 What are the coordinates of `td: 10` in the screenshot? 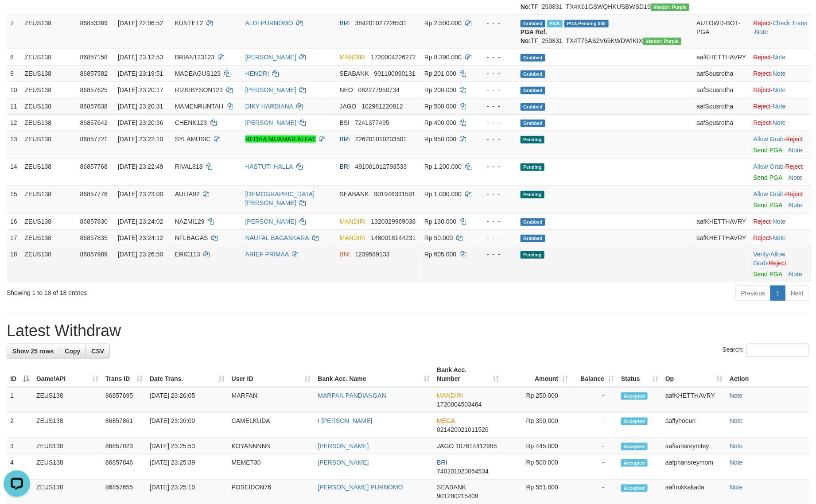 It's located at (14, 90).